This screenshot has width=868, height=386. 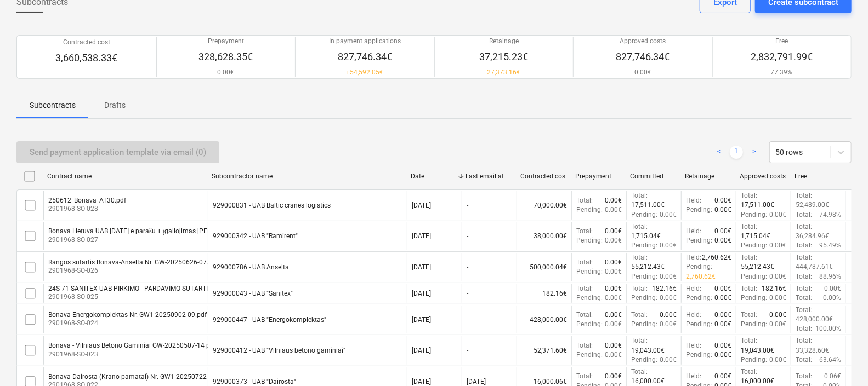 What do you see at coordinates (279, 351) in the screenshot?
I see `div: 929000412 - UAB "Vilniaus betono gaminiai"` at bounding box center [279, 351].